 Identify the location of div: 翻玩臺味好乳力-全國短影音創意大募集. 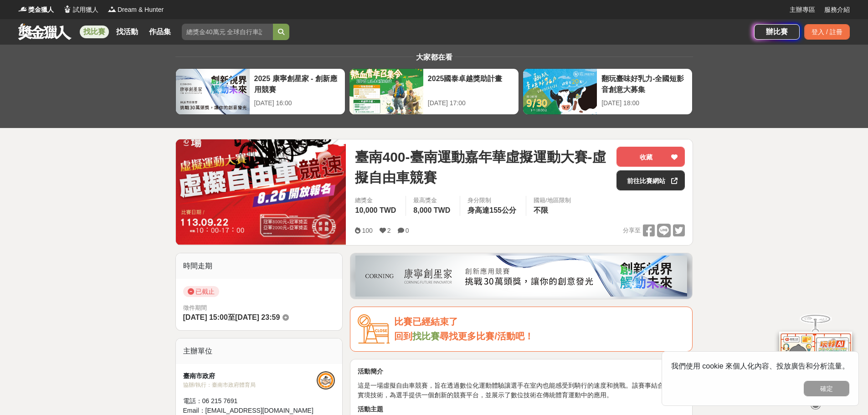
(644, 83).